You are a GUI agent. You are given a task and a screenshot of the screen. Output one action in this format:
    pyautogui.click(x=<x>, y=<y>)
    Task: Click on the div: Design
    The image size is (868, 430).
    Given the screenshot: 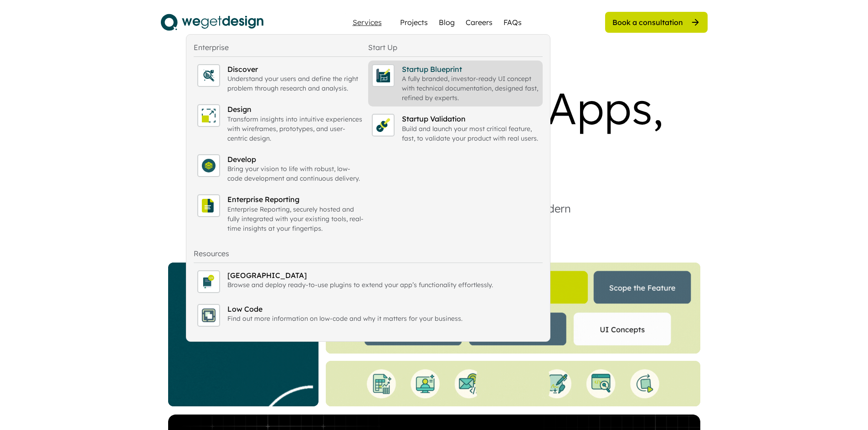 What is the action you would take?
    pyautogui.click(x=296, y=110)
    